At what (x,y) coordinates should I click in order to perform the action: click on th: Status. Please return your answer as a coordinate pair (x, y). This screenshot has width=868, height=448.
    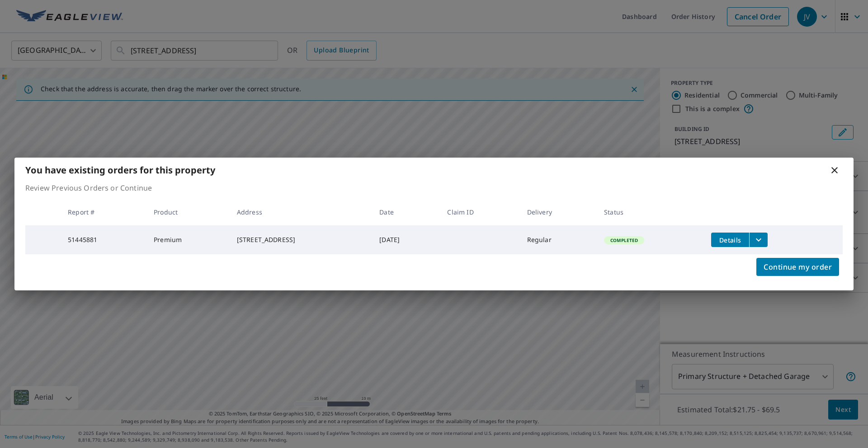
    Looking at the image, I should click on (650, 212).